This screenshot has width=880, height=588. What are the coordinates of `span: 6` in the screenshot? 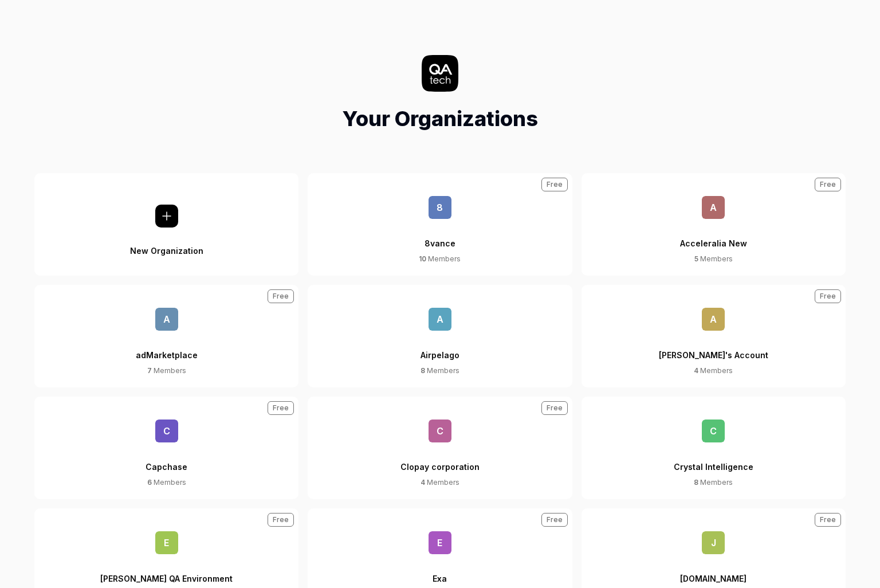 It's located at (149, 482).